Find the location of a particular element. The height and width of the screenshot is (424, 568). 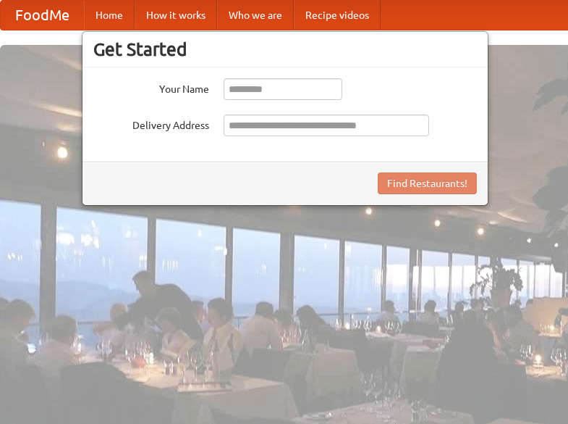

a: Who we are is located at coordinates (256, 15).